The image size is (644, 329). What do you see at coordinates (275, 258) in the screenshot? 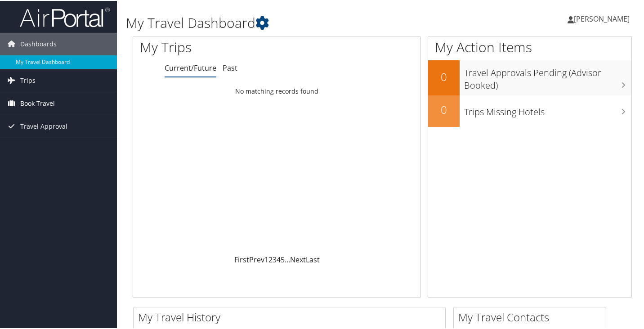
I see `a: 3` at bounding box center [275, 258].